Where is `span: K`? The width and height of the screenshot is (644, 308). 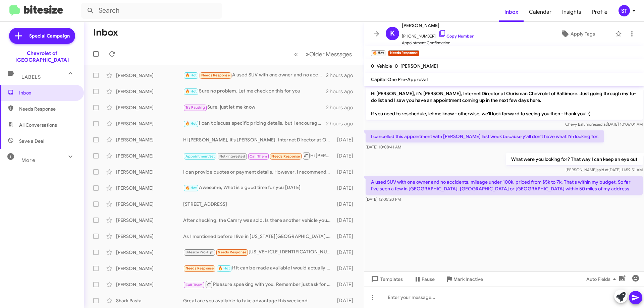 span: K is located at coordinates (392, 34).